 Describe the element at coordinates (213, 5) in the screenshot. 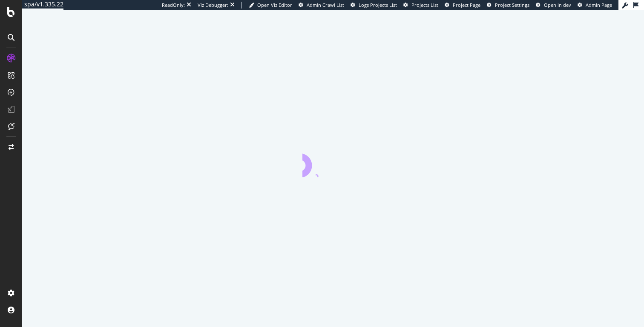

I see `div: Viz Debugger:` at that location.